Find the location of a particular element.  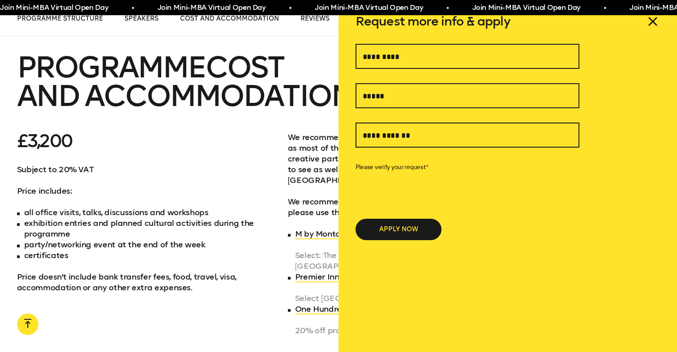

span: Programme Structure is located at coordinates (60, 18).